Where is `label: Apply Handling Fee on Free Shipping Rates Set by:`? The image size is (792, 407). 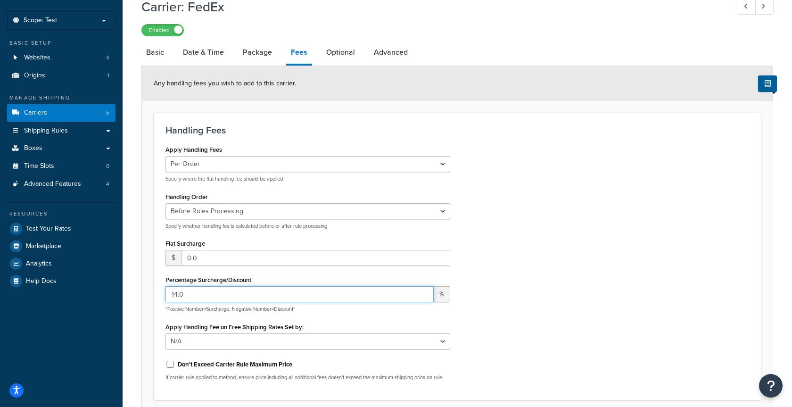 label: Apply Handling Fee on Free Shipping Rates Set by: is located at coordinates (234, 327).